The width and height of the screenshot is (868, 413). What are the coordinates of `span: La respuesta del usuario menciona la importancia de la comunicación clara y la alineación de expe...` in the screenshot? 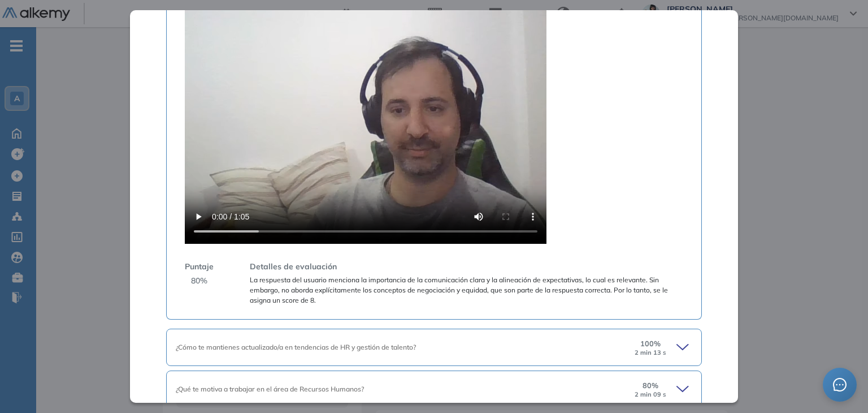 It's located at (467, 290).